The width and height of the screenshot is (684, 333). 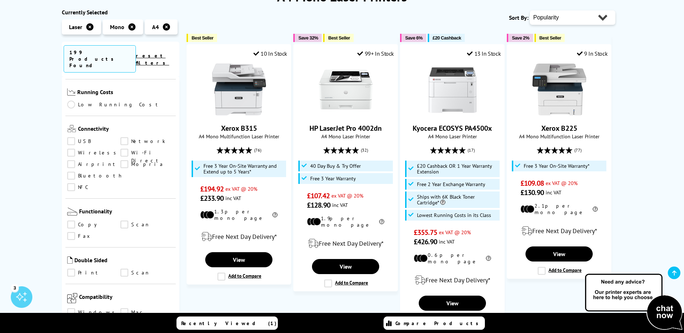 I want to click on span: £355.75, so click(x=425, y=232).